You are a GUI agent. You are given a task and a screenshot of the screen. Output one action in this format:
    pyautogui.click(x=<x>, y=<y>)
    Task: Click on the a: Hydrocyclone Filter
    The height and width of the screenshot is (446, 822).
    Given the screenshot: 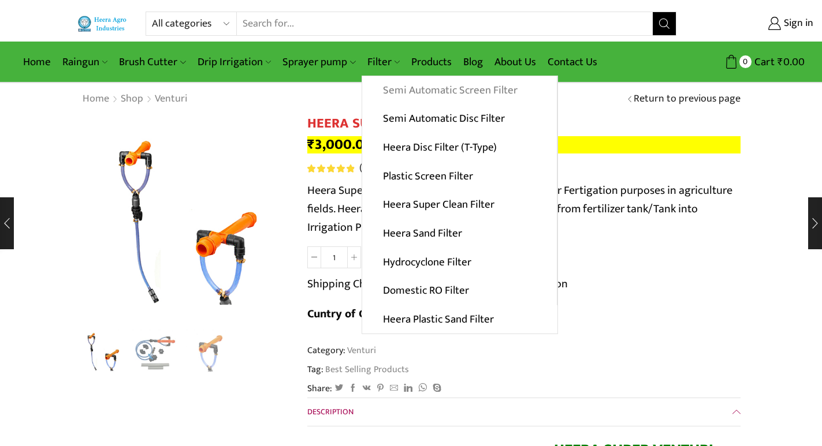 What is the action you would take?
    pyautogui.click(x=459, y=262)
    